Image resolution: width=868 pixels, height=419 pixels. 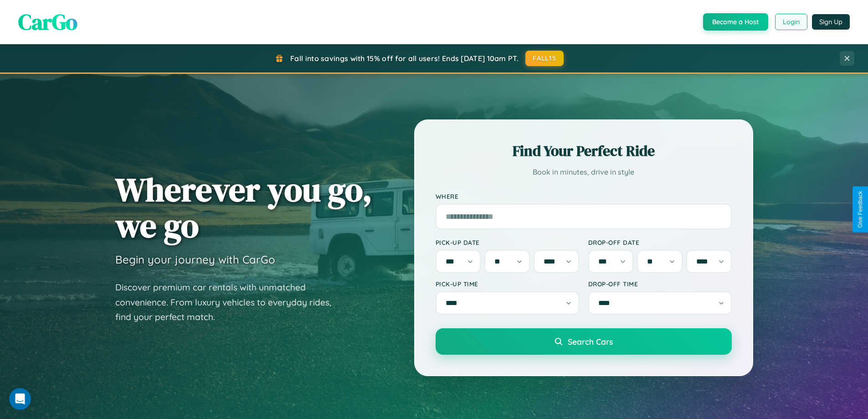 What do you see at coordinates (545, 58) in the screenshot?
I see `button: FALL15` at bounding box center [545, 58].